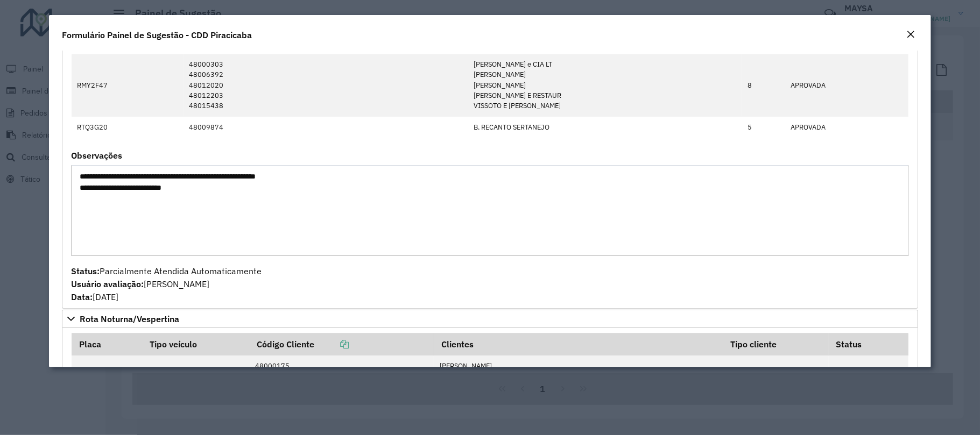  I want to click on th: Código Cliente, so click(341, 345).